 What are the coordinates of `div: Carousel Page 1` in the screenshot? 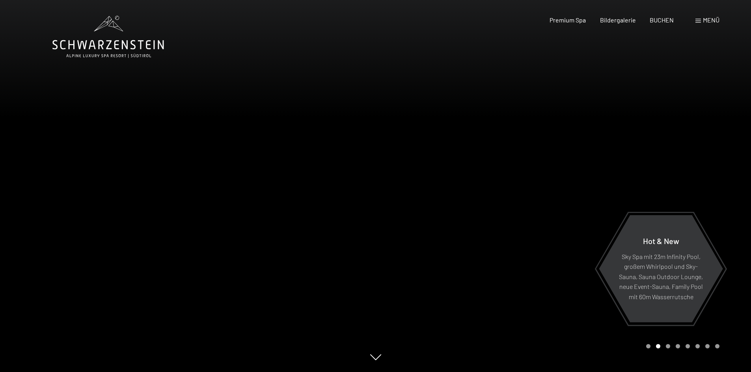 It's located at (648, 346).